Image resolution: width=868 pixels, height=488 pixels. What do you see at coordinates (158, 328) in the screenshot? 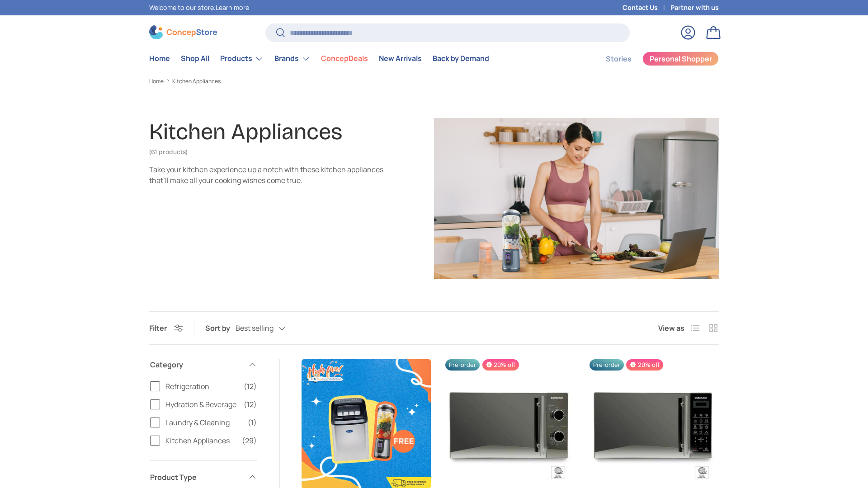
I see `span: Filter` at bounding box center [158, 328].